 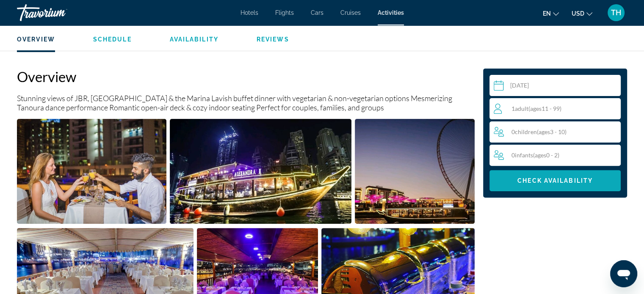 What do you see at coordinates (521, 108) in the screenshot?
I see `span: Adult` at bounding box center [521, 108].